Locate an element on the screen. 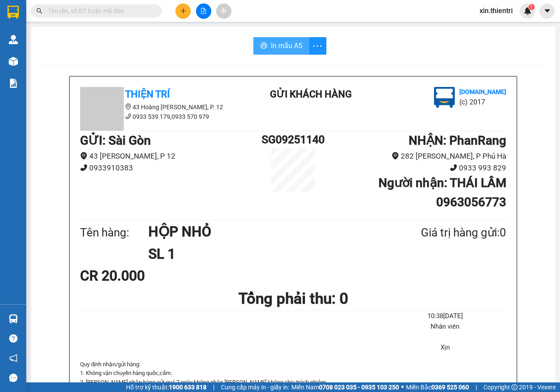 The width and height of the screenshot is (560, 392). button: caret-down is located at coordinates (547, 11).